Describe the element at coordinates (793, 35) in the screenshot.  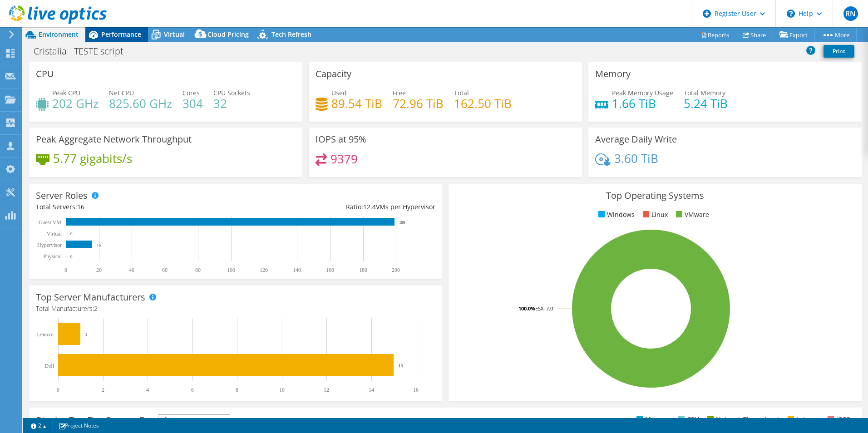
I see `a: Export` at that location.